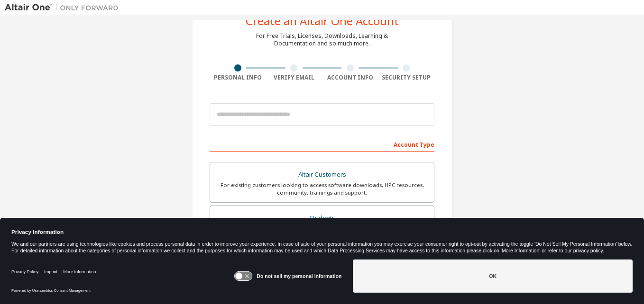  What do you see at coordinates (322, 218) in the screenshot?
I see `div: Students` at bounding box center [322, 218].